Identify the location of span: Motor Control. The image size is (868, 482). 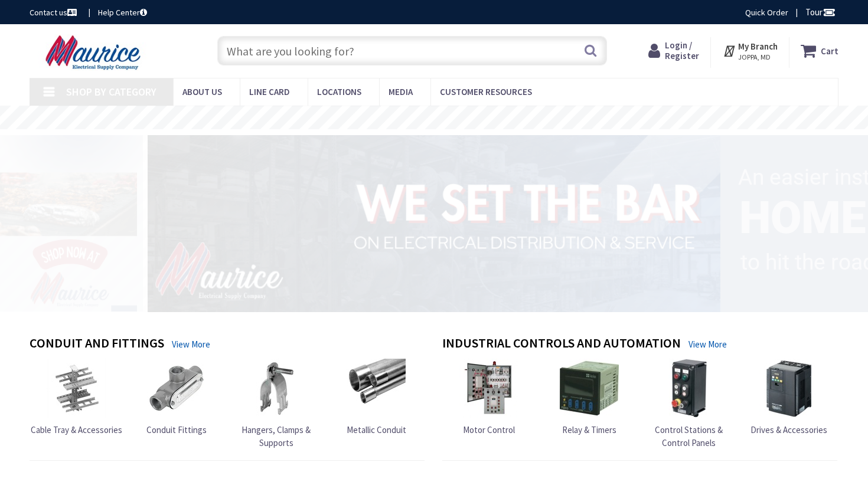
(489, 430).